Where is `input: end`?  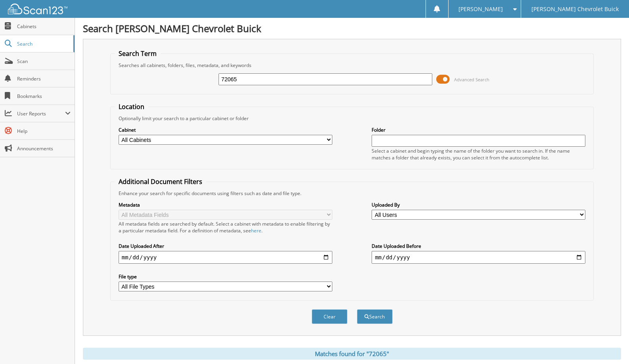
input: end is located at coordinates (478, 257).